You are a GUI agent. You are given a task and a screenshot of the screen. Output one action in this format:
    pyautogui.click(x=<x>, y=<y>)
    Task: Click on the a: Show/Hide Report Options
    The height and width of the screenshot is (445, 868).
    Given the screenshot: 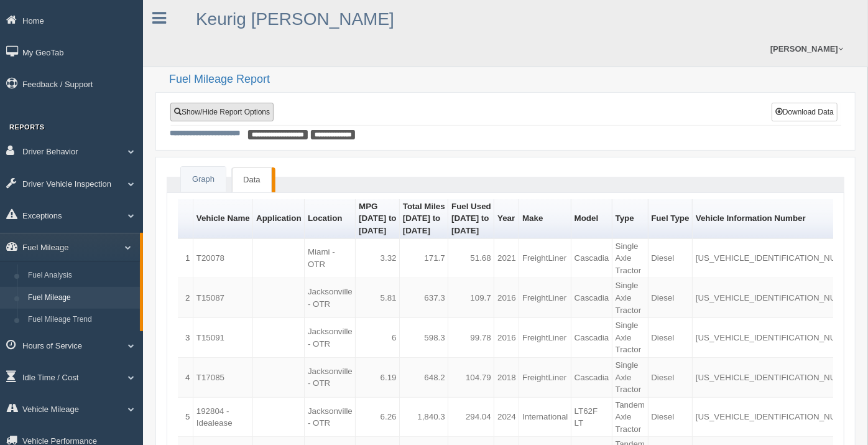 What is the action you would take?
    pyautogui.click(x=222, y=111)
    